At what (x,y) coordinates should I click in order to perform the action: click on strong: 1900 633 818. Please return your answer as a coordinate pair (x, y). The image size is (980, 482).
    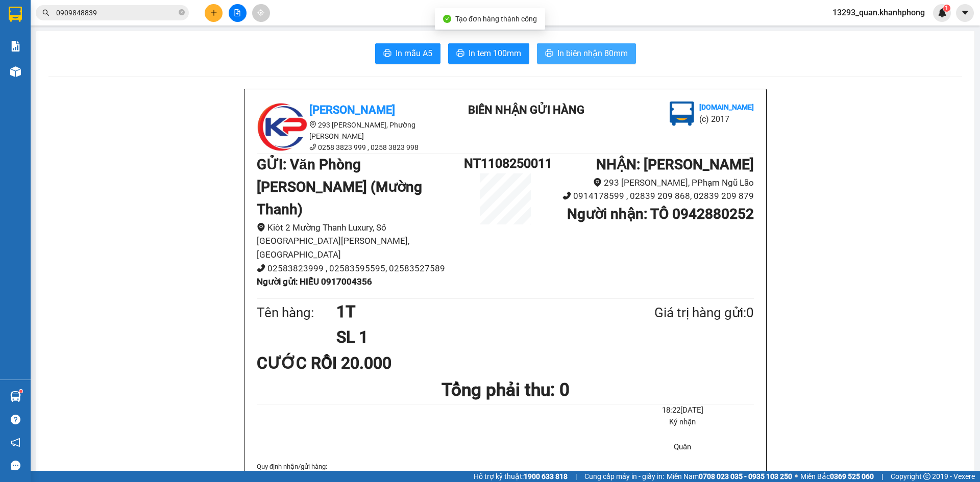
    Looking at the image, I should click on (545, 477).